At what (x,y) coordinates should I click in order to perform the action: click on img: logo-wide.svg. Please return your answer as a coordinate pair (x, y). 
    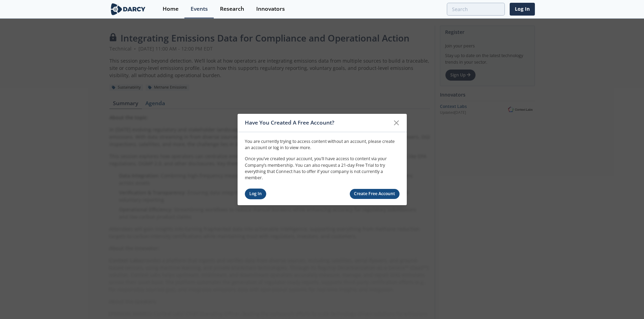
    Looking at the image, I should click on (128, 9).